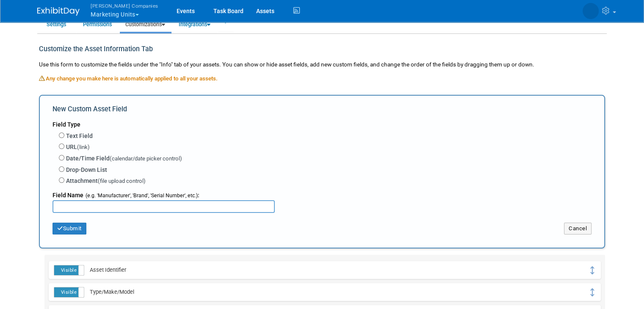  Describe the element at coordinates (70, 228) in the screenshot. I see `button: Submit` at that location.